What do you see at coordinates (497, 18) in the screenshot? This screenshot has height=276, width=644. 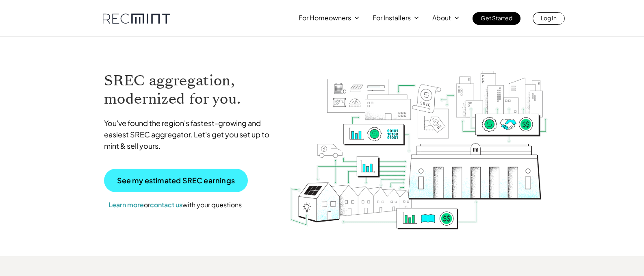 I see `p: Get Started` at bounding box center [497, 18].